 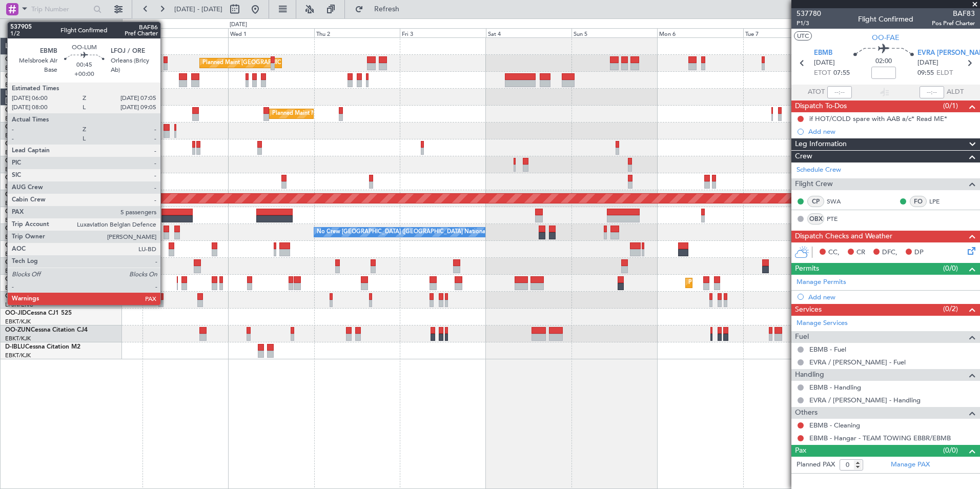 I want to click on span: Flight Crew, so click(x=814, y=184).